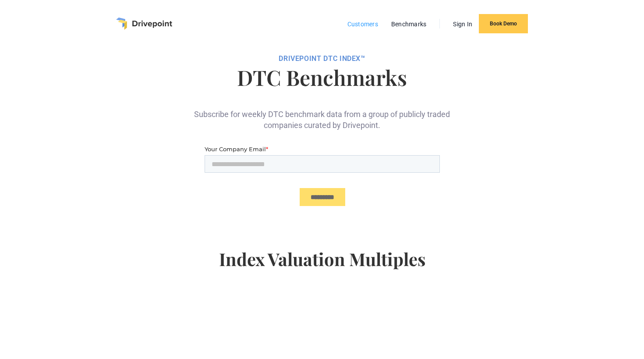 The height and width of the screenshot is (359, 644). Describe the element at coordinates (322, 266) in the screenshot. I see `h4: Index Valuation Multiples` at that location.